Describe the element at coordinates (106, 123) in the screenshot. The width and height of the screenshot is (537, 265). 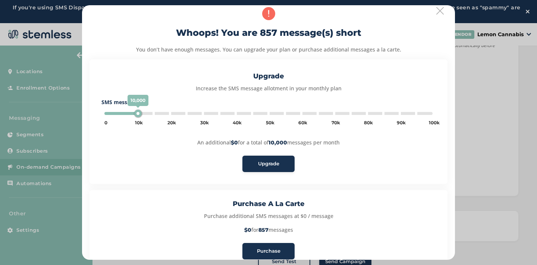
I see `div: 0` at that location.